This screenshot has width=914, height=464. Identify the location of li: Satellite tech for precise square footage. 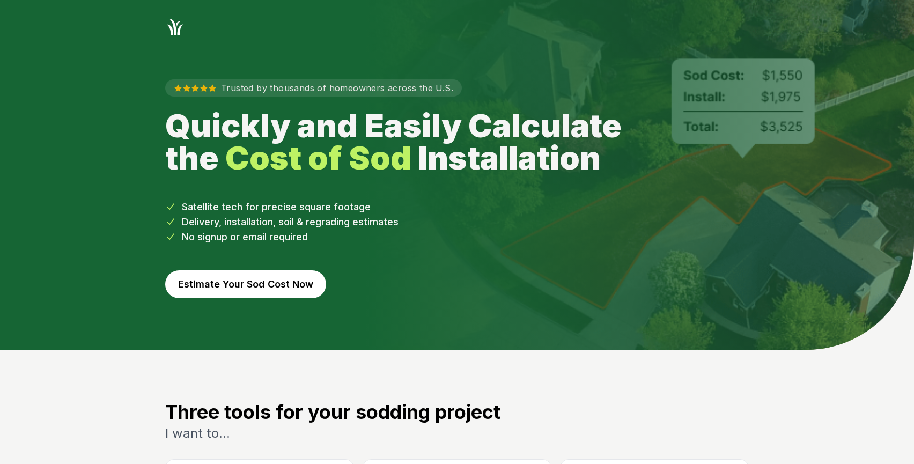
(457, 207).